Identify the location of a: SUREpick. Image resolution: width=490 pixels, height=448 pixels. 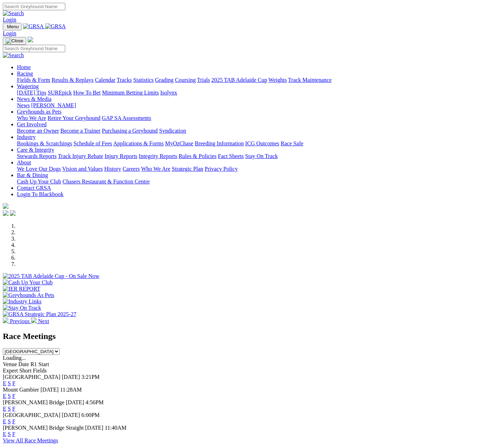
(60, 92).